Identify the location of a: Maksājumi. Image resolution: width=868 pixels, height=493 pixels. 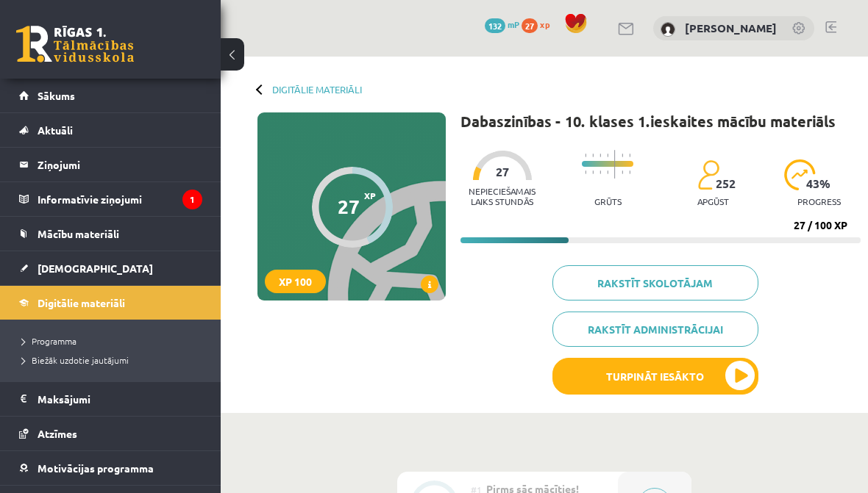
(110, 399).